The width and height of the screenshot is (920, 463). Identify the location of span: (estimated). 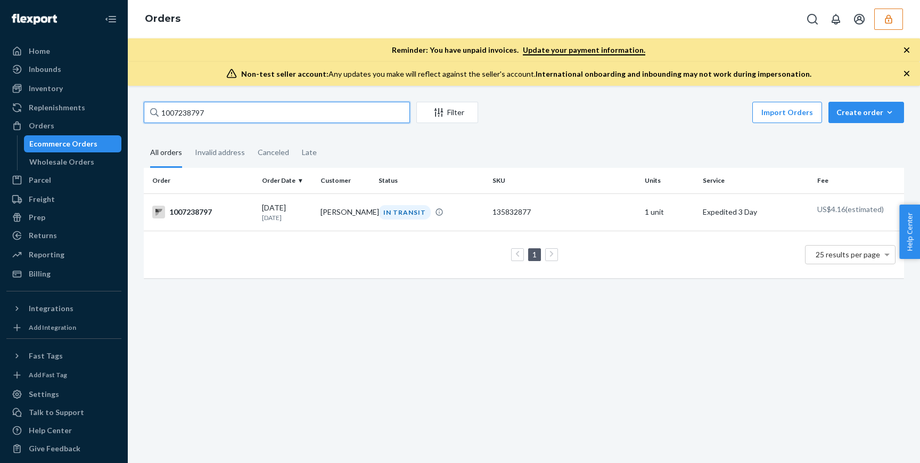
(865, 209).